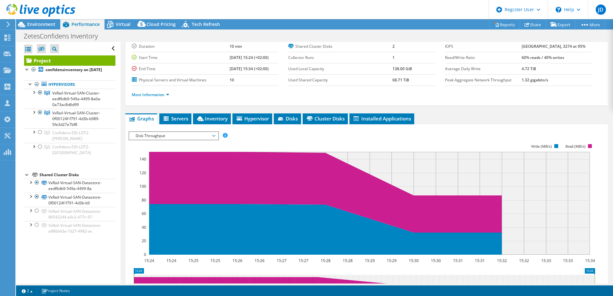 The width and height of the screenshot is (613, 296). What do you see at coordinates (181, 46) in the screenshot?
I see `label: Duration` at bounding box center [181, 46].